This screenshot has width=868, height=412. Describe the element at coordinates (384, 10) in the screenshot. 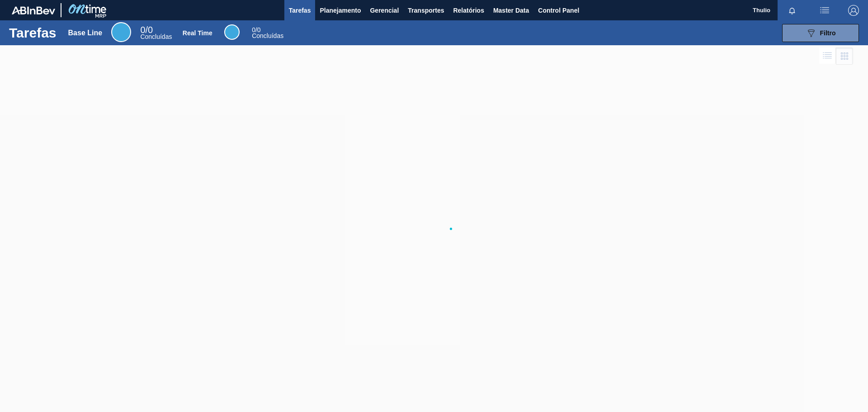

I see `span: Gerencial` at that location.